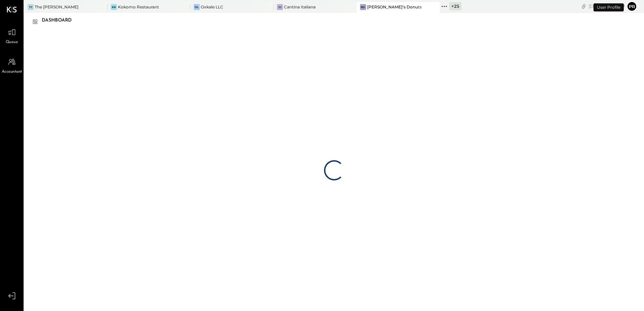 This screenshot has width=644, height=311. Describe the element at coordinates (455, 6) in the screenshot. I see `div: + 25` at that location.